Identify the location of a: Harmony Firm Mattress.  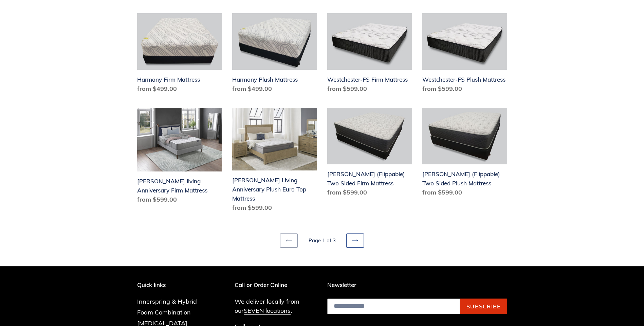
(179, 54).